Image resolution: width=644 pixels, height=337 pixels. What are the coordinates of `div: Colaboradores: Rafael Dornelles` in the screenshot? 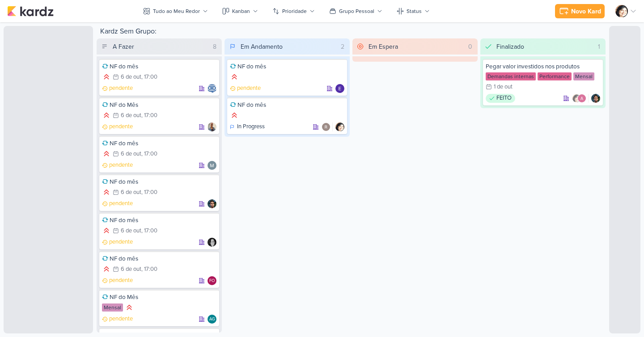 It's located at (327, 127).